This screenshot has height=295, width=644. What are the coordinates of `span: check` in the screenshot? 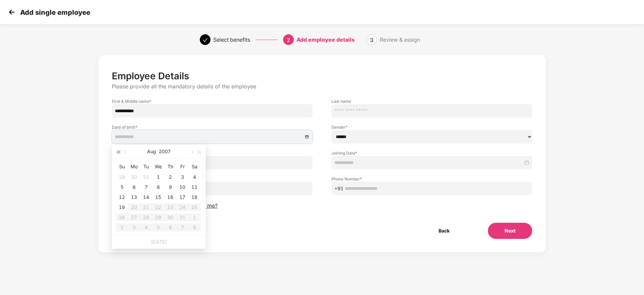 It's located at (205, 40).